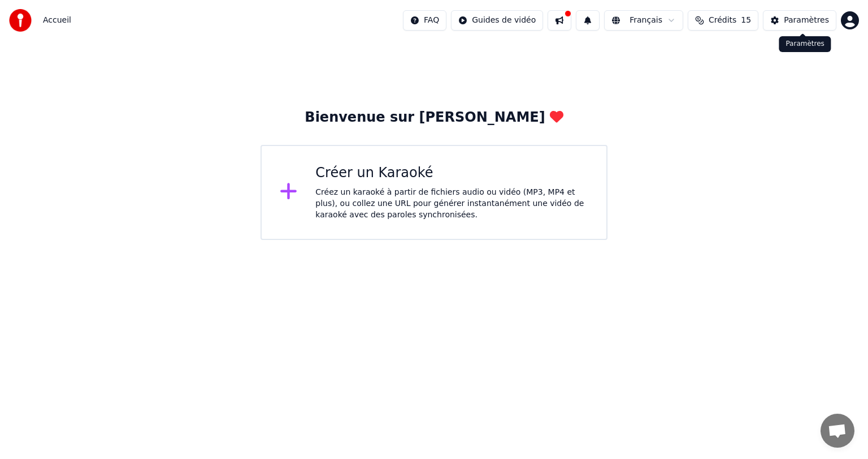 This screenshot has height=459, width=868. What do you see at coordinates (57, 20) in the screenshot?
I see `span: Accueil` at bounding box center [57, 20].